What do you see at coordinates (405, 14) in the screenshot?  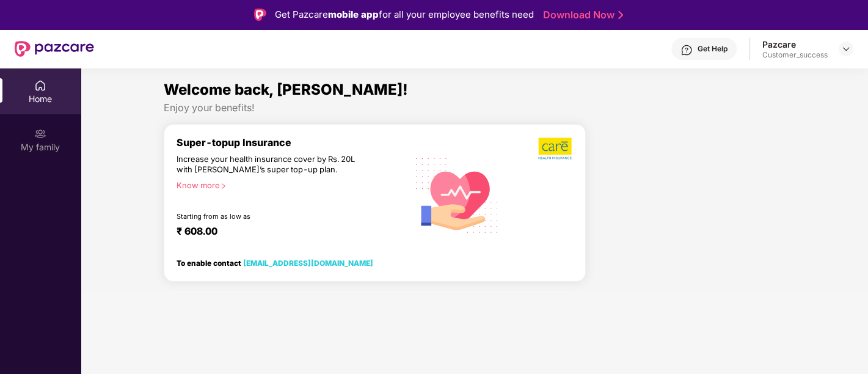 I see `div: Get Pazcare for all your employee benefits need` at bounding box center [405, 14].